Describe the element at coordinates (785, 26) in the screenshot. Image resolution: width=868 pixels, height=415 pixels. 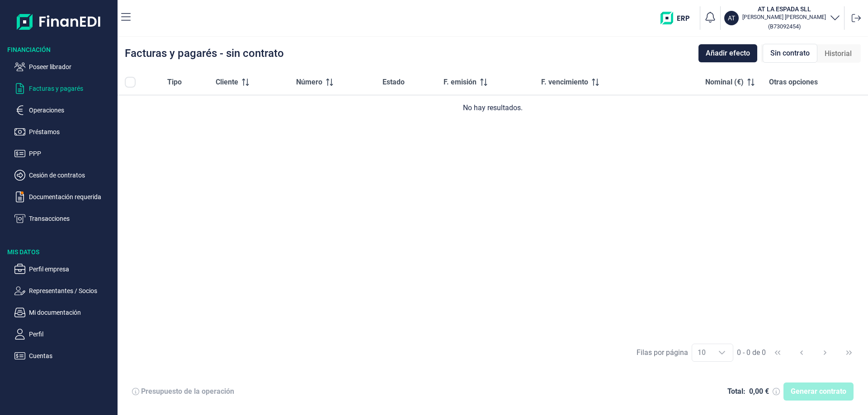
I see `small: Copiar cif` at that location.